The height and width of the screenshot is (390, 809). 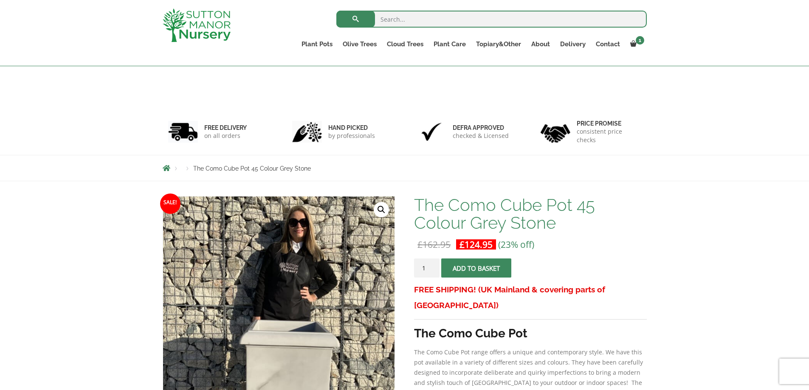 I want to click on a: 1, so click(x=635, y=44).